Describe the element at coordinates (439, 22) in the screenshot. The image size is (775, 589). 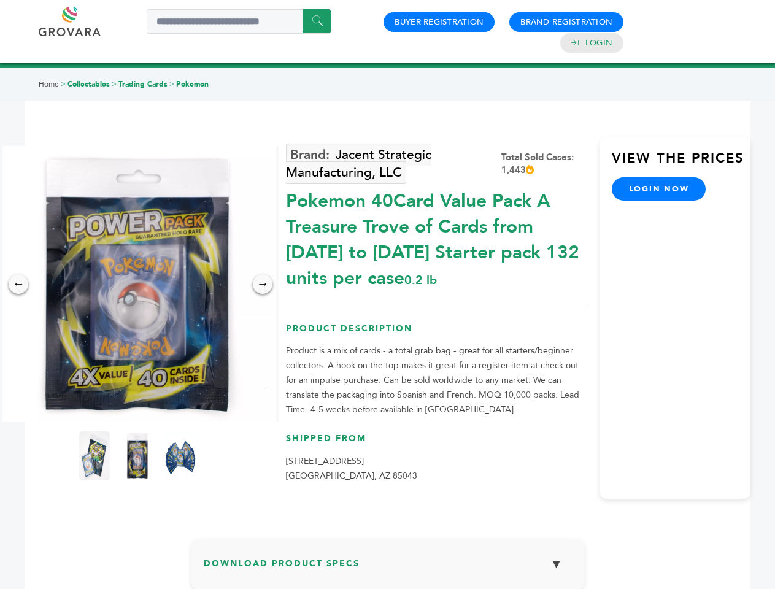
I see `a: Buyer Registration` at that location.